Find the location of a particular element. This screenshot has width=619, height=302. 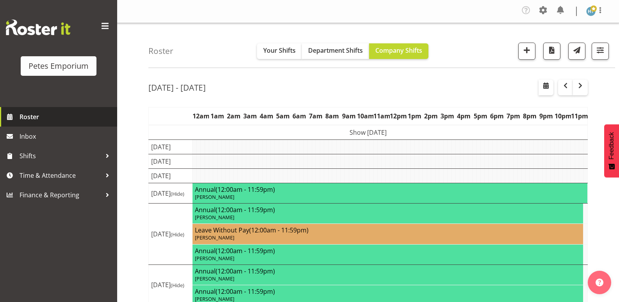

th: 12pm is located at coordinates (398, 116).